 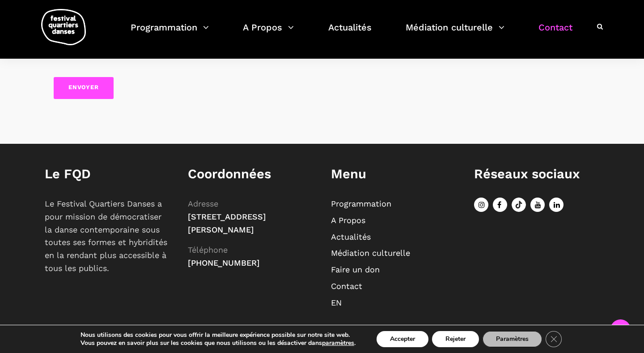 I want to click on button: Accepter, so click(x=403, y=339).